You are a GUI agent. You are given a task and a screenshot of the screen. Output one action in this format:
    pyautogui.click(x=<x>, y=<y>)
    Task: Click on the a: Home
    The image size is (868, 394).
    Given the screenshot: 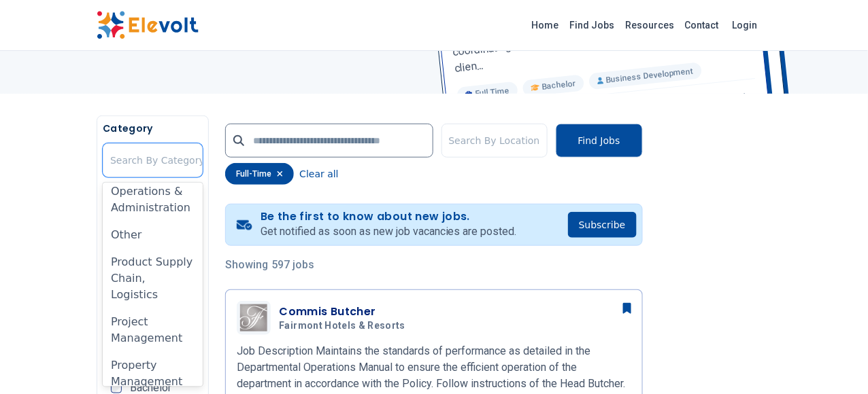 What is the action you would take?
    pyautogui.click(x=545, y=25)
    